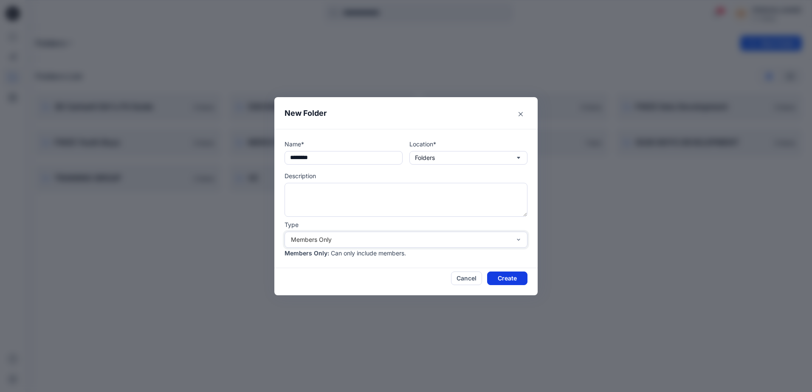 This screenshot has height=392, width=812. What do you see at coordinates (468, 144) in the screenshot?
I see `p: Location*` at bounding box center [468, 144].